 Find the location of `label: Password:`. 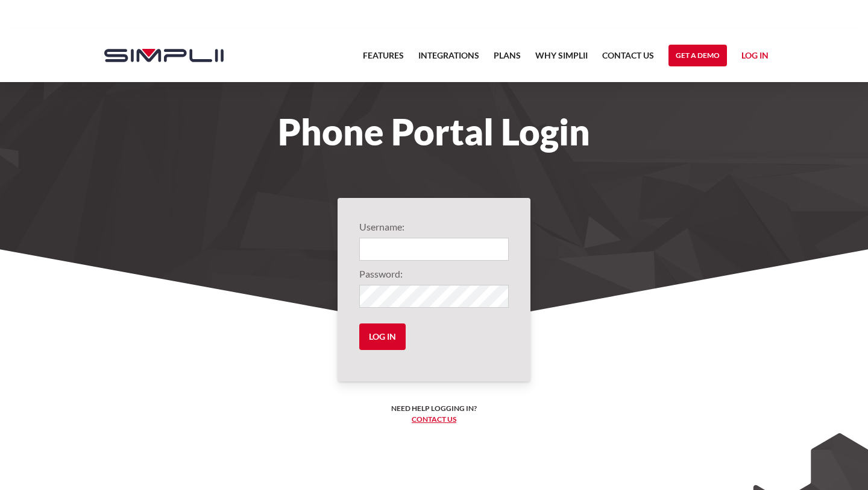

label: Password: is located at coordinates (434, 274).